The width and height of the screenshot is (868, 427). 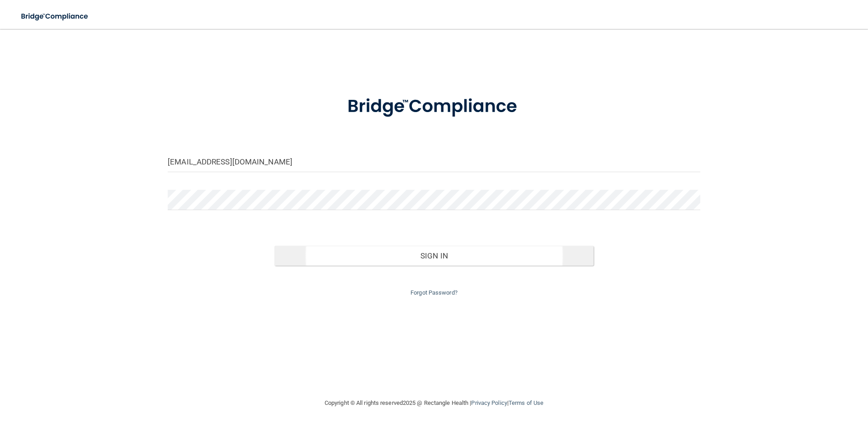 I want to click on input: Email, so click(x=434, y=162).